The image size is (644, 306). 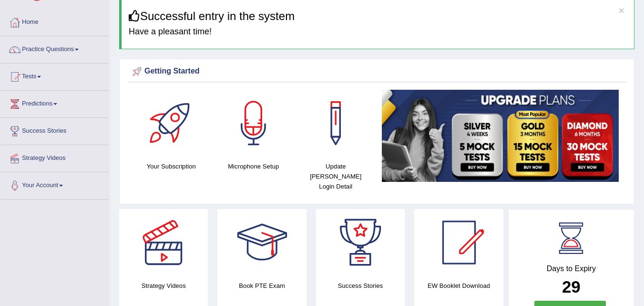 I want to click on div: Getting Started, so click(x=377, y=72).